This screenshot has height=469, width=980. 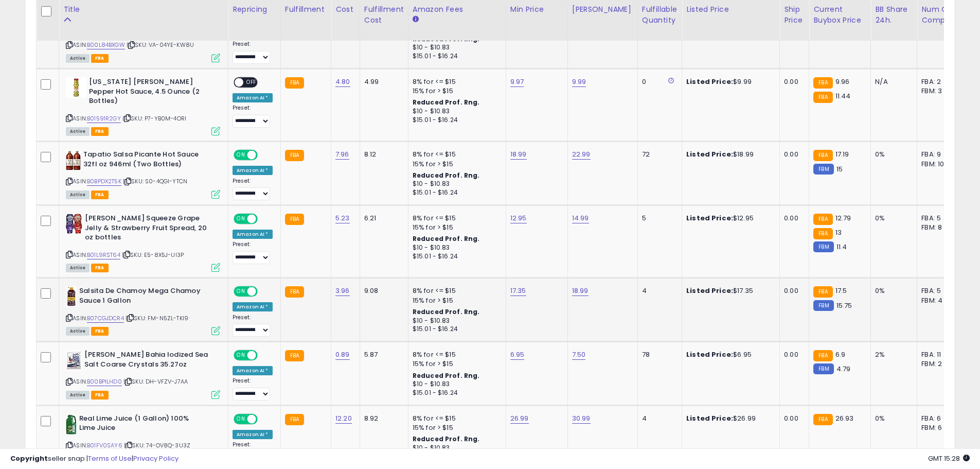 I want to click on span: 6.9, so click(x=840, y=354).